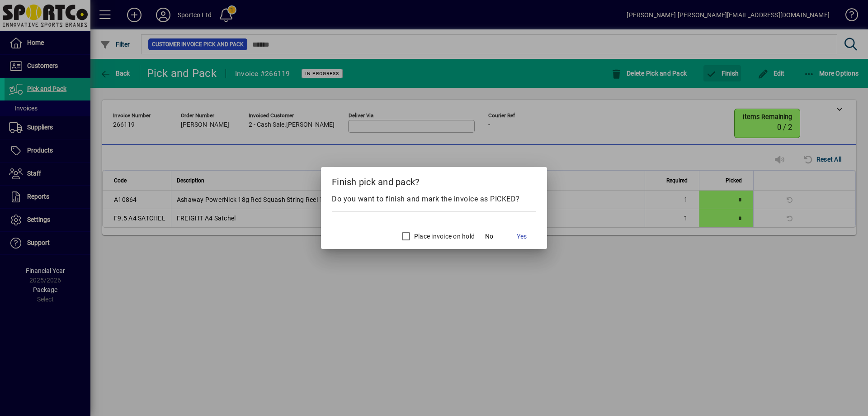 The image size is (868, 416). Describe the element at coordinates (489, 236) in the screenshot. I see `button: No` at that location.